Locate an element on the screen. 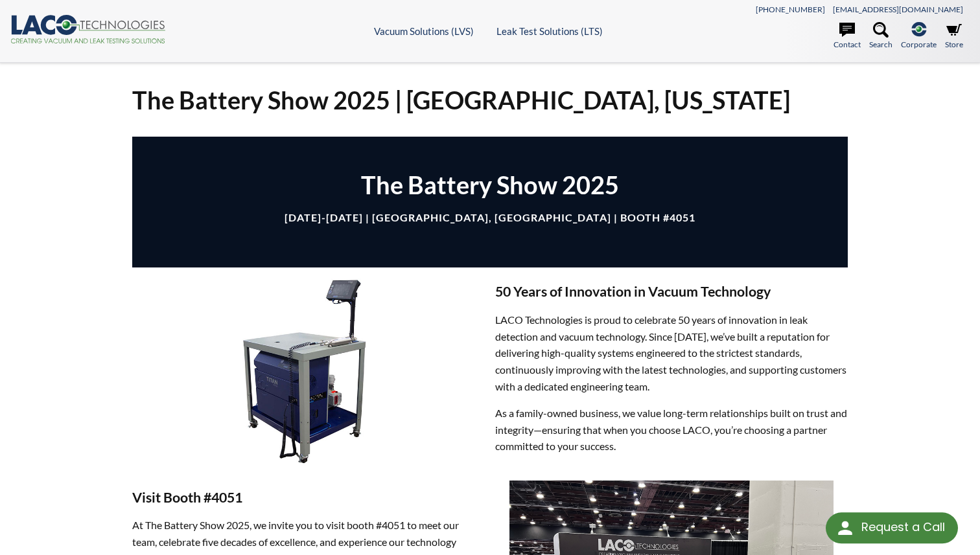 The height and width of the screenshot is (555, 980). a: Search is located at coordinates (881, 37).